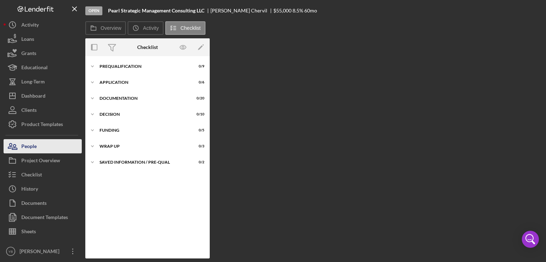  Describe the element at coordinates (33, 97) in the screenshot. I see `div: Dashboard` at that location.